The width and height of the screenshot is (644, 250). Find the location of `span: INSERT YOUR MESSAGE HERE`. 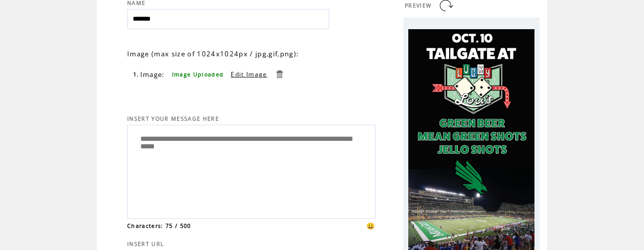

span: INSERT YOUR MESSAGE HERE is located at coordinates (173, 119).